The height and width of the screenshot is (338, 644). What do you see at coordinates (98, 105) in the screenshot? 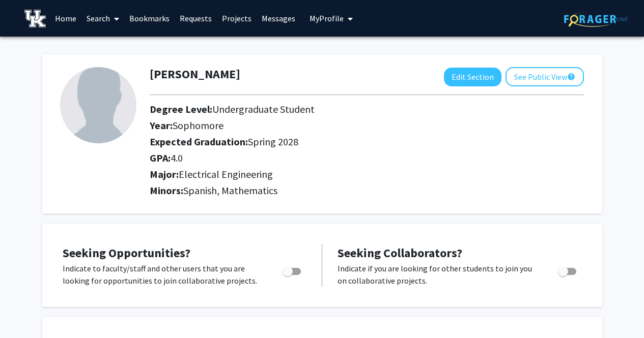
I see `img: Profile Picture` at bounding box center [98, 105].